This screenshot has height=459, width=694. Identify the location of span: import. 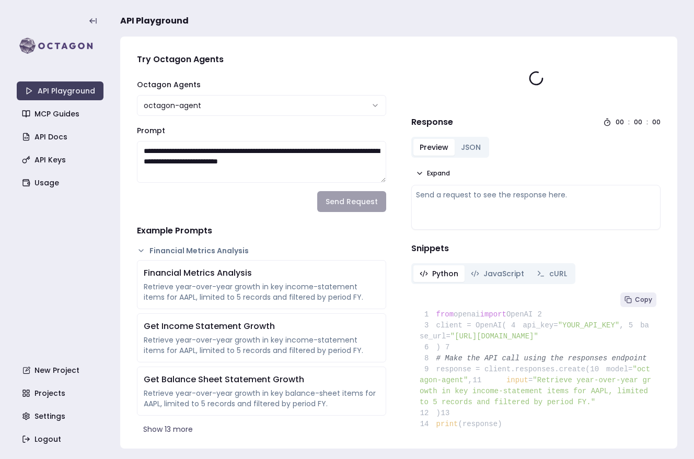
(493, 315).